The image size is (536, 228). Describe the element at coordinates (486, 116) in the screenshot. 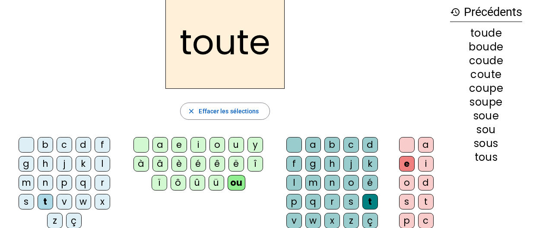

I see `div: soue` at that location.